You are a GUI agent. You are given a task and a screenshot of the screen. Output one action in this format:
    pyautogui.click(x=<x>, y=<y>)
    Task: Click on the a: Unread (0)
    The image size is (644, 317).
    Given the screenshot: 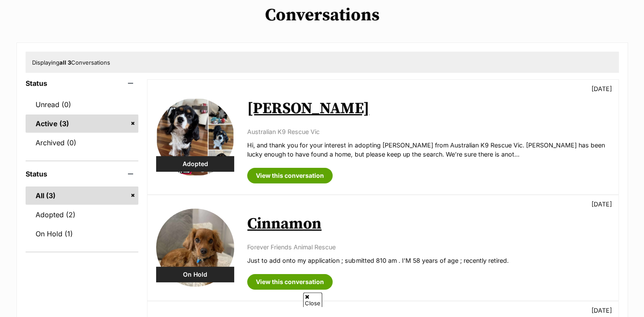 What is the action you would take?
    pyautogui.click(x=82, y=105)
    